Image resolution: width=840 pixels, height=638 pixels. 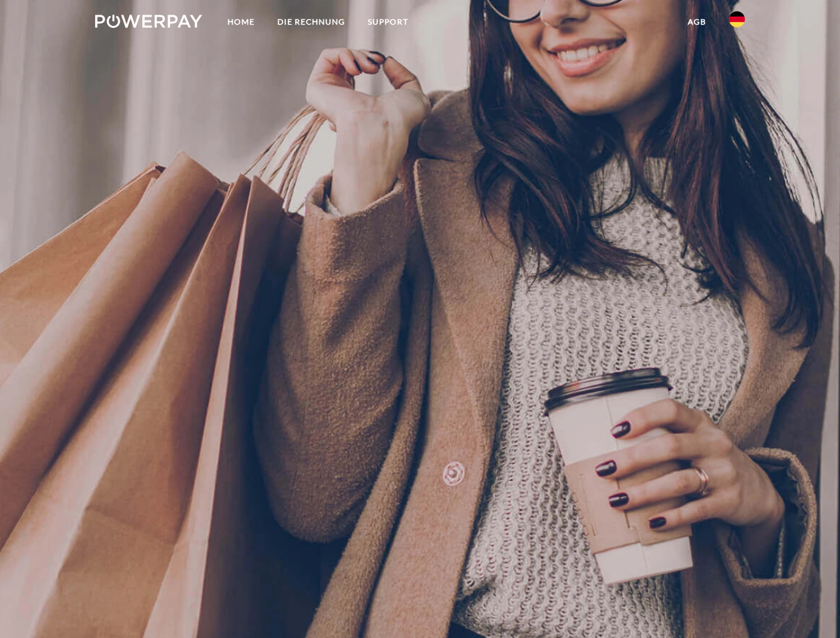 What do you see at coordinates (697, 22) in the screenshot?
I see `a: agb` at bounding box center [697, 22].